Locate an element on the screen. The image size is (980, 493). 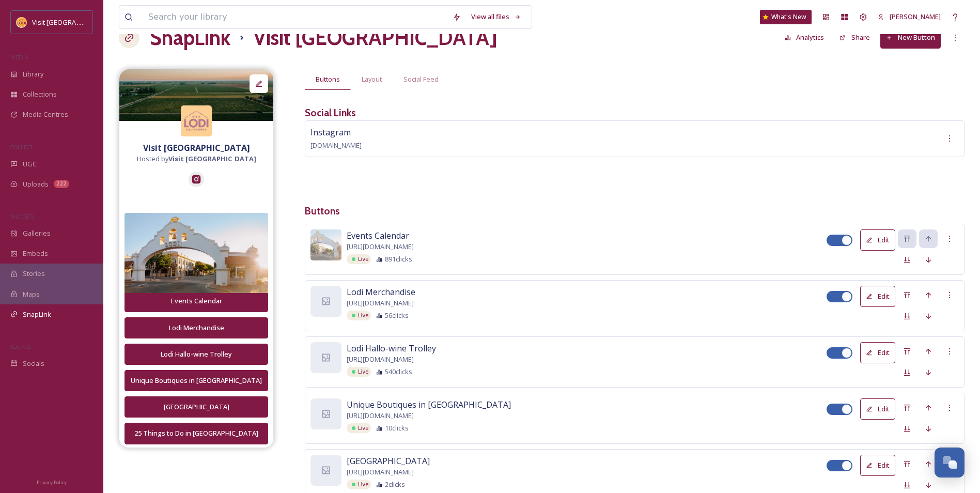
span: Buttons is located at coordinates (328, 79).